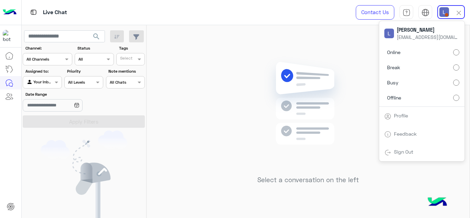 This screenshot has height=218, width=470. What do you see at coordinates (393, 67) in the screenshot?
I see `span: Break` at bounding box center [393, 67].